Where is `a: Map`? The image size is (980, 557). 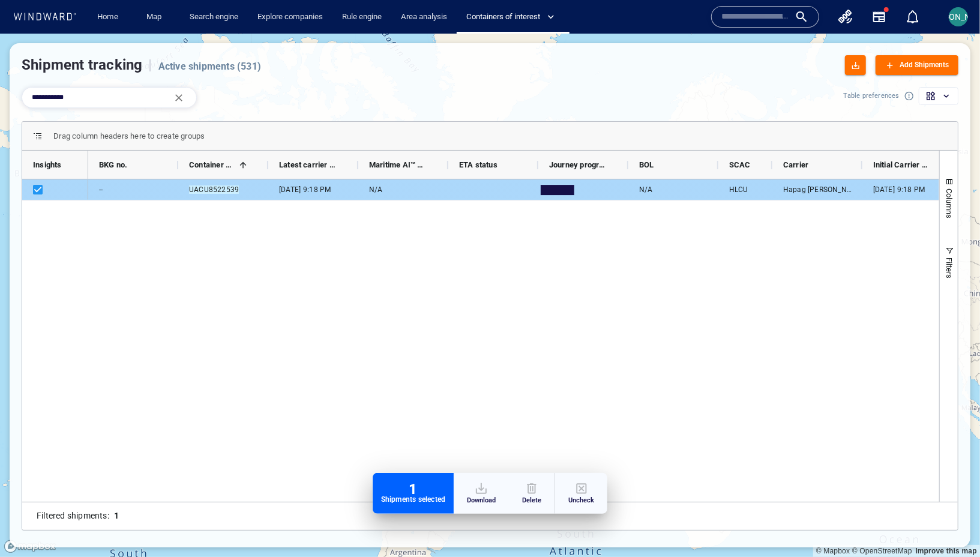
a: Map is located at coordinates (156, 17).